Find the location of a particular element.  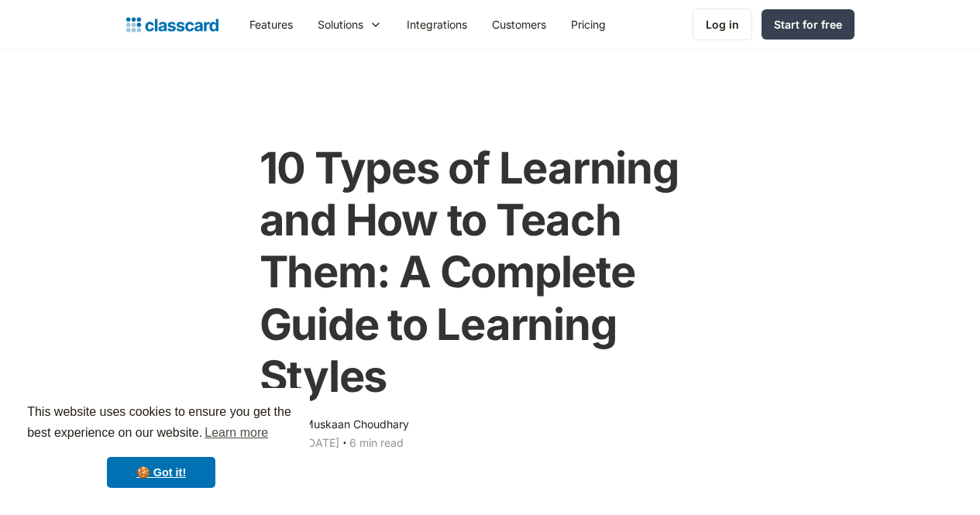

a: home is located at coordinates (172, 24).